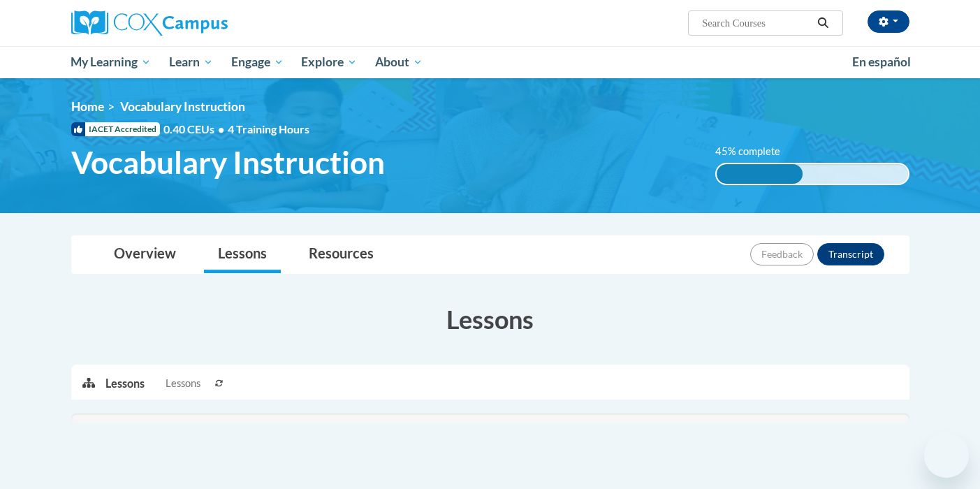 This screenshot has height=489, width=980. Describe the element at coordinates (145, 254) in the screenshot. I see `a: Overview` at that location.